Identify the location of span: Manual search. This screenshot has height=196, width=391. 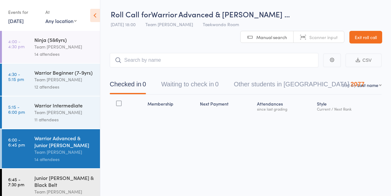
(271, 37).